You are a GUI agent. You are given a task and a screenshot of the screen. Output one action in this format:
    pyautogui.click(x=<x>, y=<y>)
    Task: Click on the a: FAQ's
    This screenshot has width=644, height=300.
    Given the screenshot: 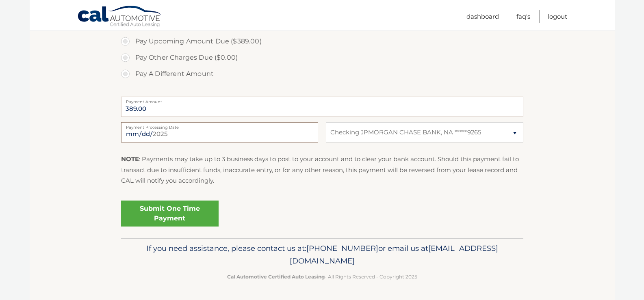 What is the action you would take?
    pyautogui.click(x=523, y=16)
    